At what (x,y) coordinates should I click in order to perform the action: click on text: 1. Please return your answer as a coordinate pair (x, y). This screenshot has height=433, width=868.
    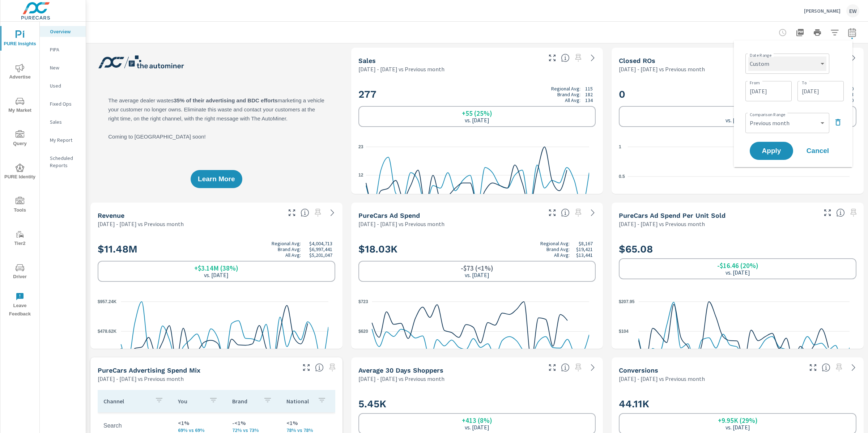
    Looking at the image, I should click on (620, 146).